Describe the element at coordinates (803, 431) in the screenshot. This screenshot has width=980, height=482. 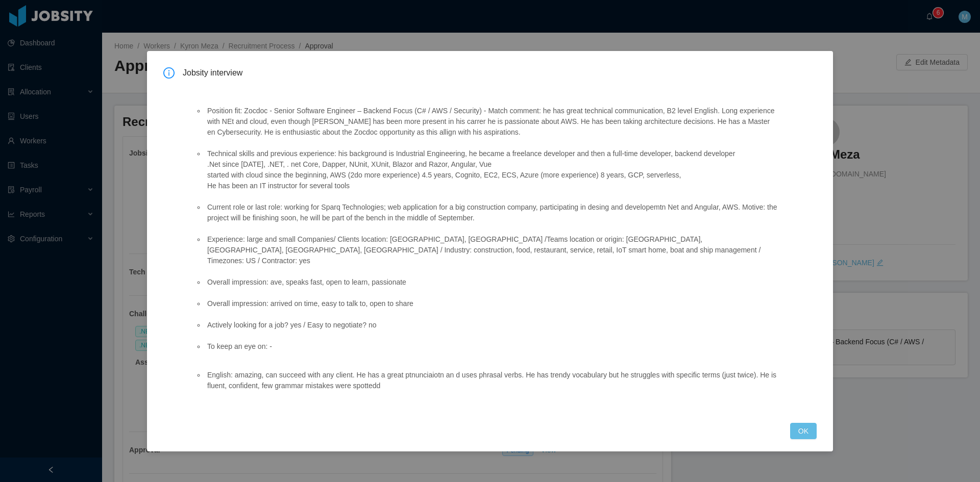
I see `button: OK` at that location.